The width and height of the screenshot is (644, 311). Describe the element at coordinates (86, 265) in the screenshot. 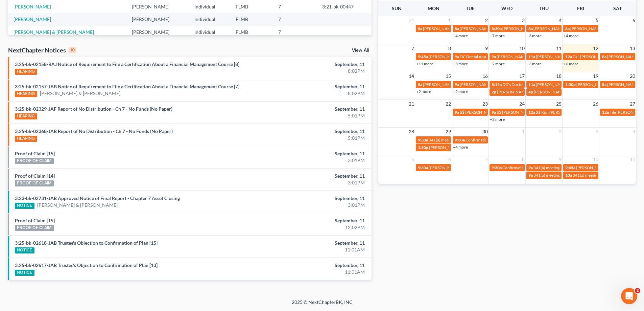

I see `a: 3:25-bk-02617-JAB Trustee's Objection to Confirmation of Plan [13]` at that location.